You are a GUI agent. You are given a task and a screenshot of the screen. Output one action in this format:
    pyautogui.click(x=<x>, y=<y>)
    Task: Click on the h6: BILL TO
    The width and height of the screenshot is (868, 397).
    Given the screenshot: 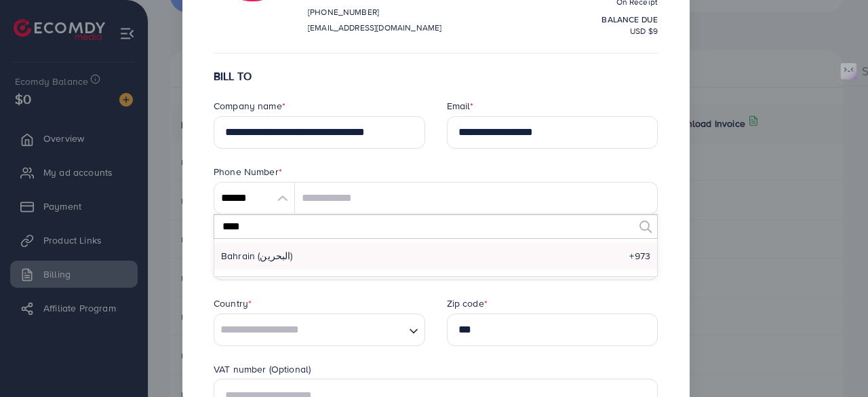 What is the action you would take?
    pyautogui.click(x=435, y=76)
    